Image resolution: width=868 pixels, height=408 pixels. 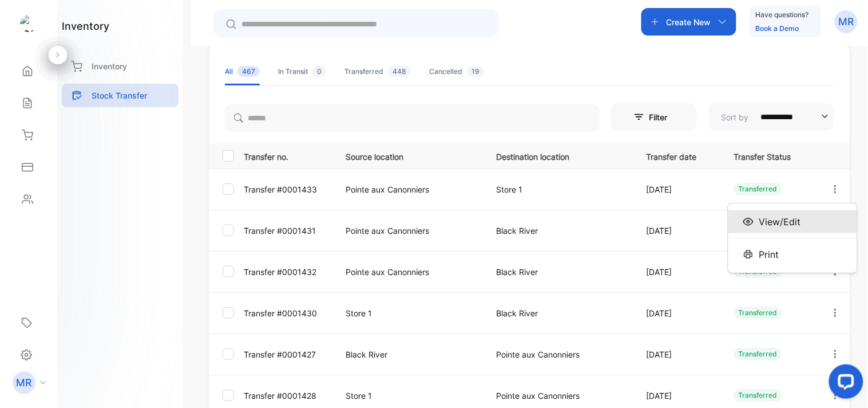 I want to click on a: Stock Transfer, so click(x=120, y=95).